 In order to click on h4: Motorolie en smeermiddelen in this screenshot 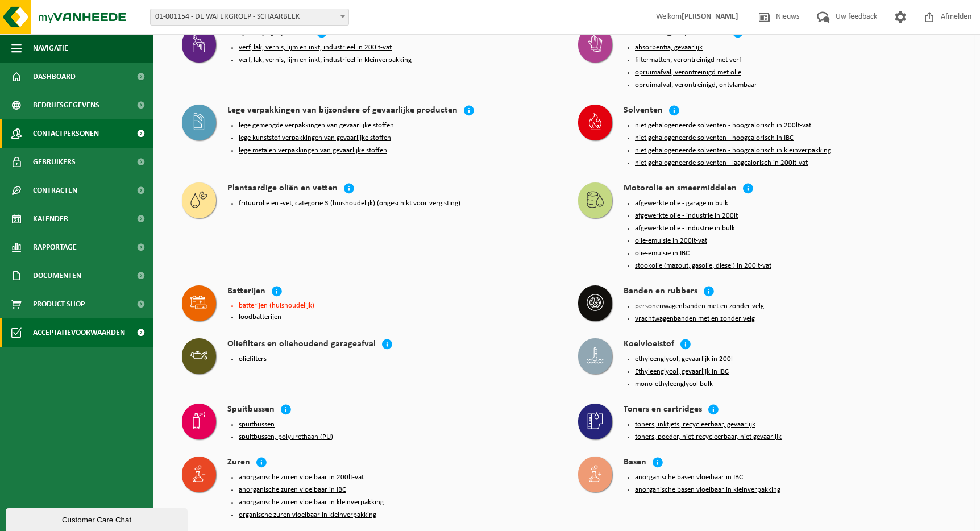, I will do `click(680, 188)`.